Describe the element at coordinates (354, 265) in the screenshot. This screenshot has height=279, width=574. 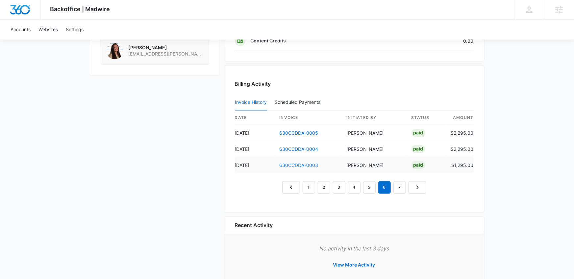
I see `button: View More Activity` at that location.